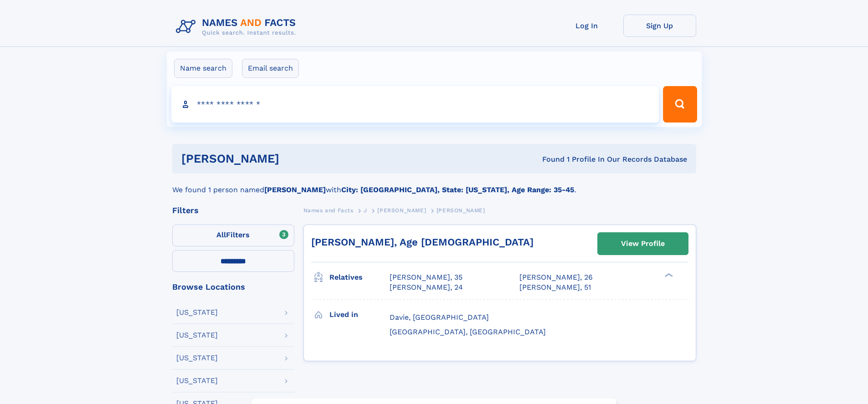 The image size is (868, 404). I want to click on div: We found 1 person named with ., so click(434, 184).